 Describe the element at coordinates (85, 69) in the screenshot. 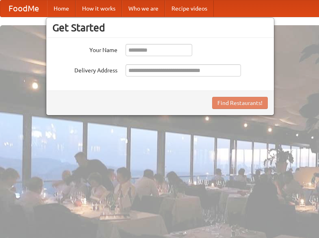

I see `label: Delivery Address` at that location.